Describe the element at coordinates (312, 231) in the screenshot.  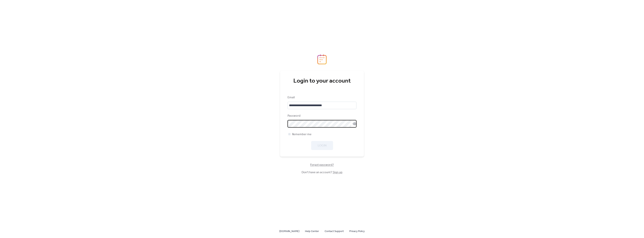
I see `span: Help Center` at that location.